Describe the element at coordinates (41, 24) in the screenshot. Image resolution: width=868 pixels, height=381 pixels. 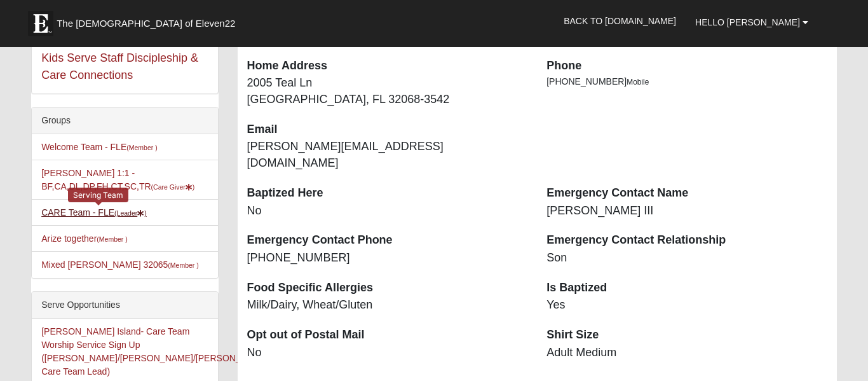
I see `img: Eleven22 logo` at that location.